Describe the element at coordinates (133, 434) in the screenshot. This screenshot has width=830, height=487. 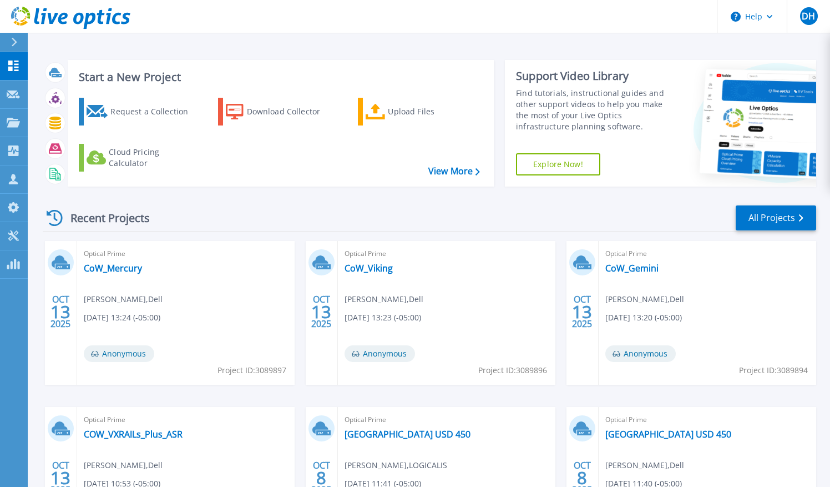
I see `a: COW_VXRAILs_Plus_ASR` at that location.